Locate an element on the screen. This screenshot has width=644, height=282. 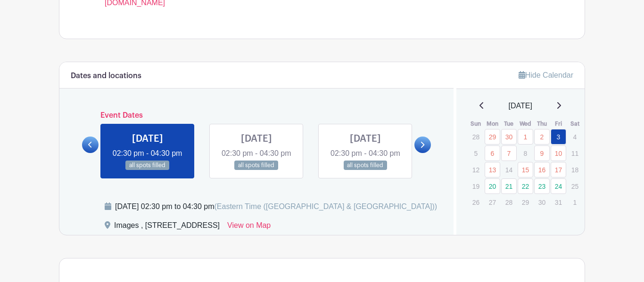
p: 31 is located at coordinates (558, 202).